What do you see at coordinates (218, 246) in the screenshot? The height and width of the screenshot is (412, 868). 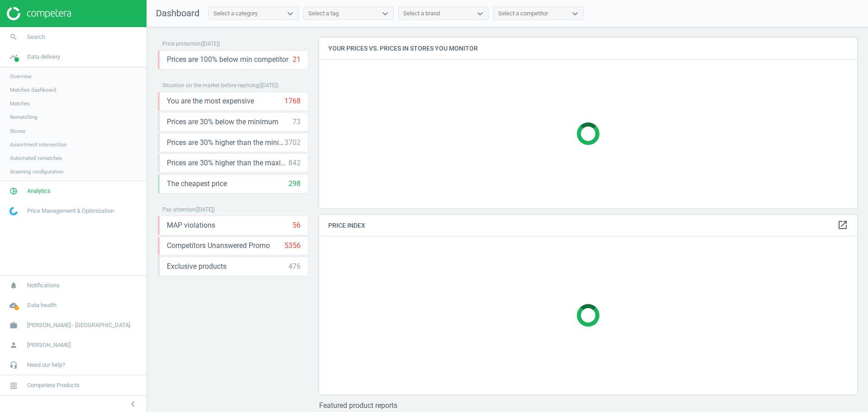 I see `span: Competitors Unanswered Promo` at bounding box center [218, 246].